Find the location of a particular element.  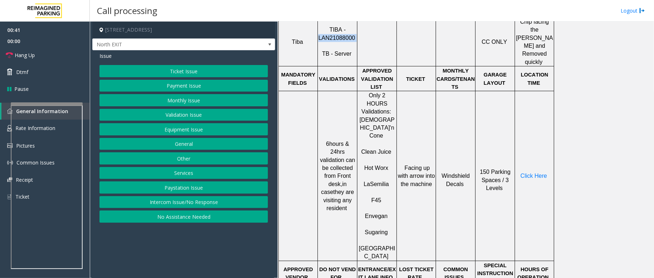

a: Click Here is located at coordinates (534, 176).